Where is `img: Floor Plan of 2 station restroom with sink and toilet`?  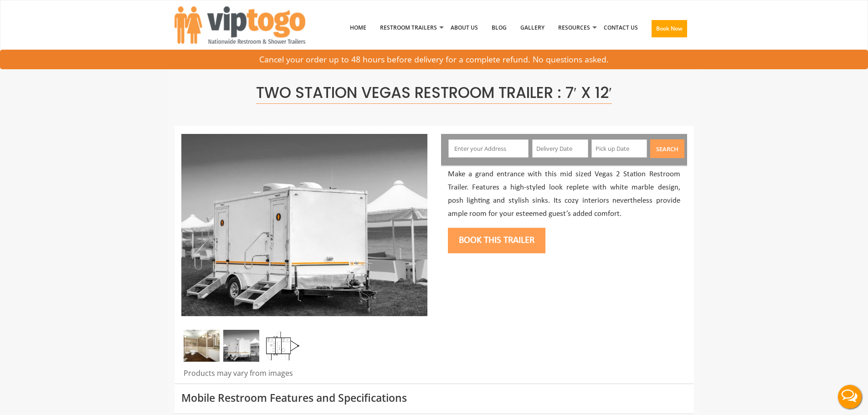 img: Floor Plan of 2 station restroom with sink and toilet is located at coordinates (281, 346).